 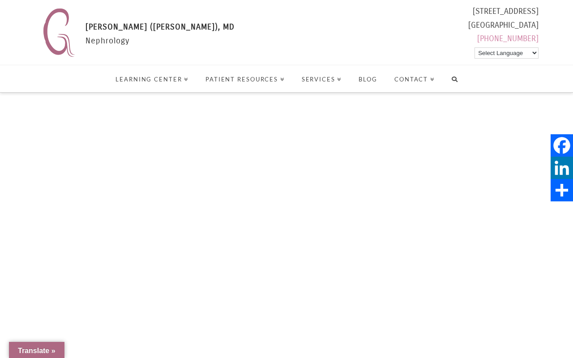 I want to click on span: Contact, so click(x=415, y=79).